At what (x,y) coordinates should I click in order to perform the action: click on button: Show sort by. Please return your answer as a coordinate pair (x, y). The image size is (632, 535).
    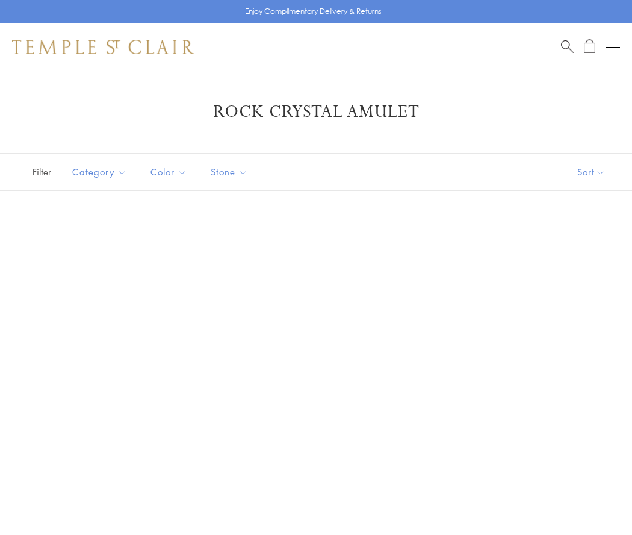
    Looking at the image, I should click on (592, 172).